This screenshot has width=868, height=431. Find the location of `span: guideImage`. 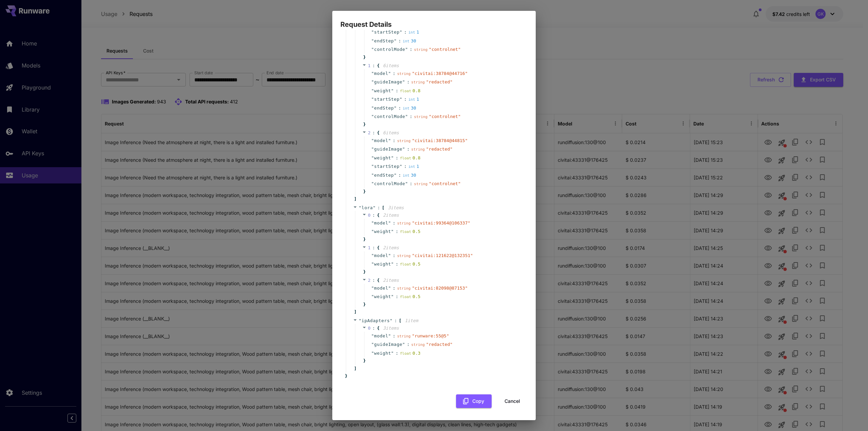

span: guideImage is located at coordinates (388, 82).